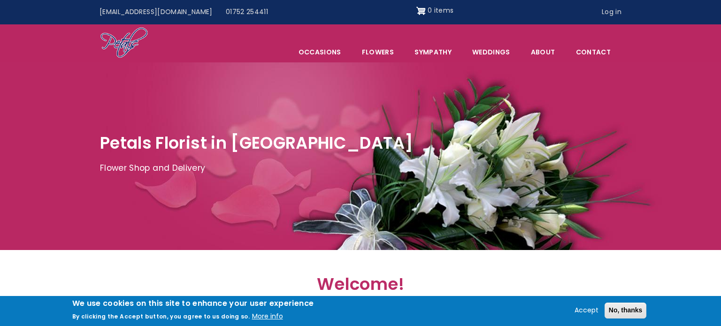 The width and height of the screenshot is (721, 326). What do you see at coordinates (543, 52) in the screenshot?
I see `a: About` at bounding box center [543, 52].